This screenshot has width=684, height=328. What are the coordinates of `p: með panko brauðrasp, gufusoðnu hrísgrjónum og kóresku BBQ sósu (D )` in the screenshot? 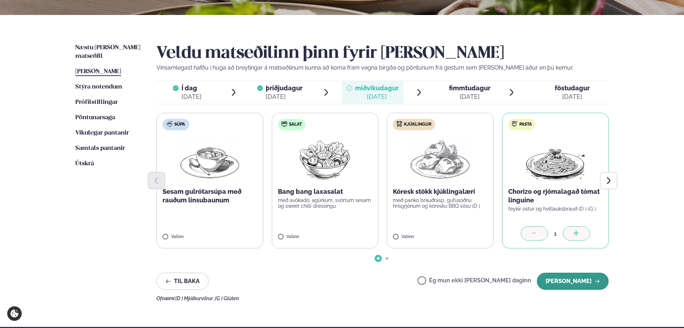 It's located at (440, 203).